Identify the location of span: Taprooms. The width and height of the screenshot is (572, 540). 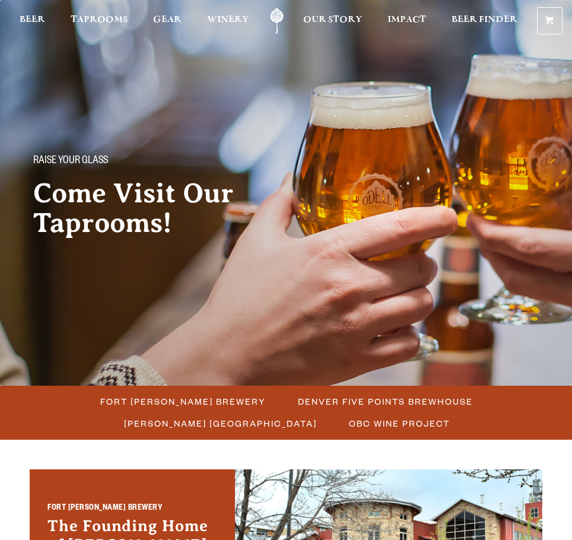
(99, 20).